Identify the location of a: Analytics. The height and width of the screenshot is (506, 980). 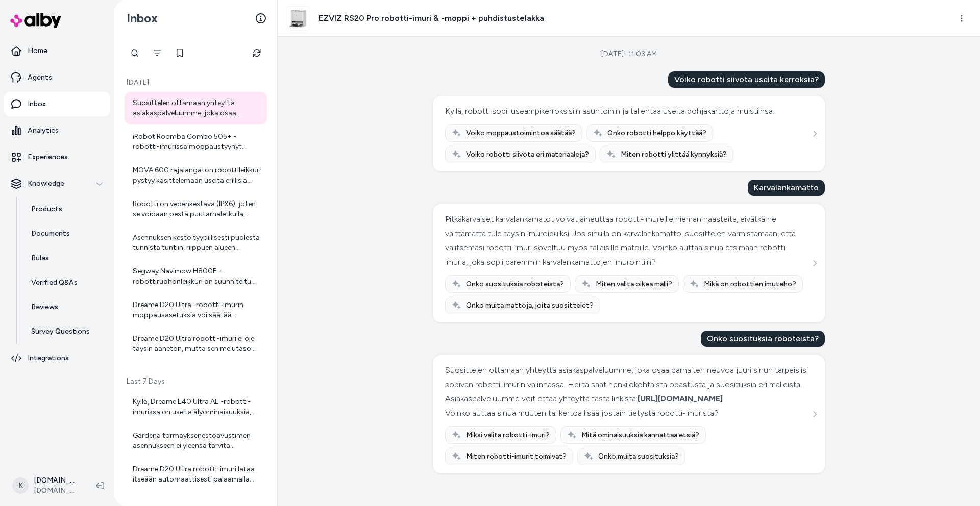
(57, 131).